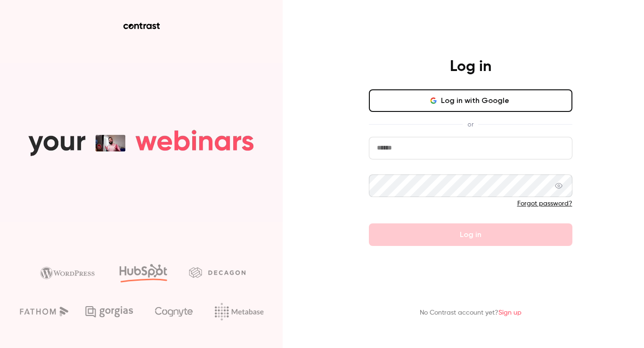 The height and width of the screenshot is (348, 644). I want to click on h4: Log in, so click(471, 67).